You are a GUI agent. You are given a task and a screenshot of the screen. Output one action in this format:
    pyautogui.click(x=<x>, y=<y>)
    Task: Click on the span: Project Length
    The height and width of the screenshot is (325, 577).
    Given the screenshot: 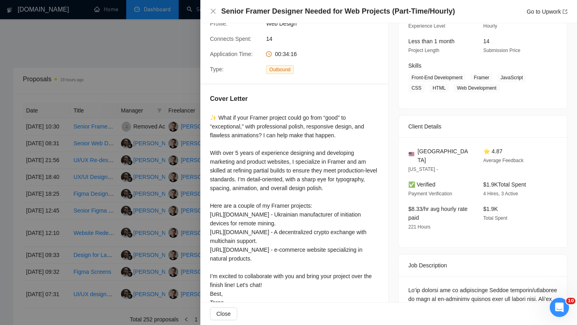 What is the action you would take?
    pyautogui.click(x=424, y=51)
    